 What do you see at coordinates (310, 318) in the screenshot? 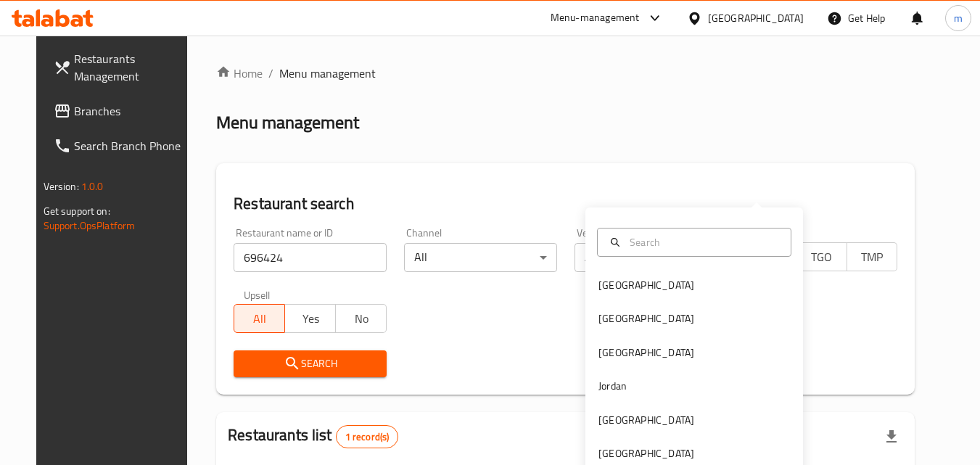
I see `span: Yes` at bounding box center [310, 318].